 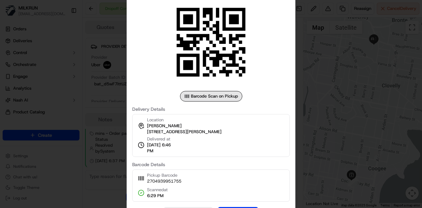 What do you see at coordinates (211, 109) in the screenshot?
I see `label: Delivery Details` at bounding box center [211, 109].